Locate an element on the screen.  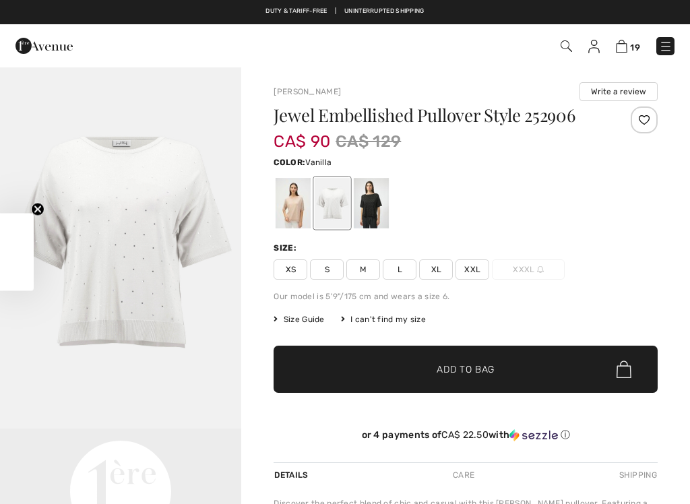
span: Vanilla is located at coordinates (318, 162).